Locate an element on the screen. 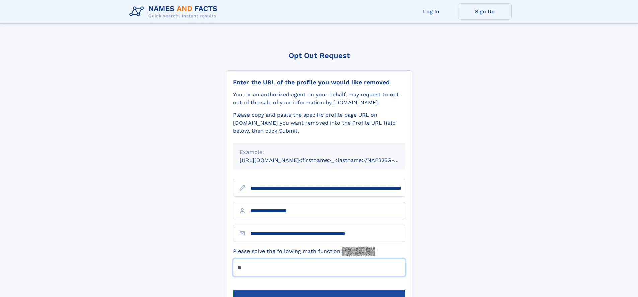 The image size is (638, 297). div: Enter the URL of the profile you would like removed is located at coordinates (319, 82).